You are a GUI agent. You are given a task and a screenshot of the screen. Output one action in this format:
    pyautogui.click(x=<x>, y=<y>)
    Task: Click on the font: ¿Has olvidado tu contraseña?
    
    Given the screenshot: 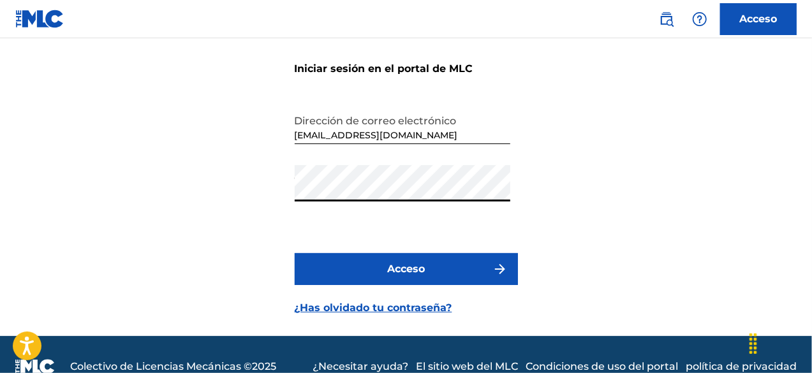 What is the action you would take?
    pyautogui.click(x=373, y=308)
    